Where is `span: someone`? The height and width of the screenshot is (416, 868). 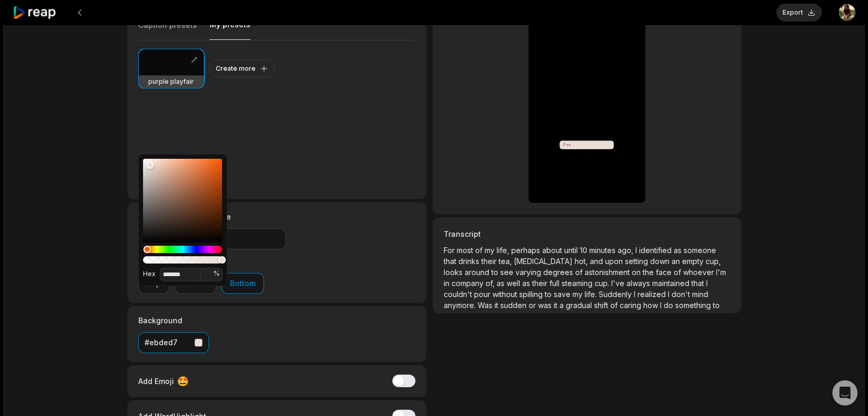 span: someone is located at coordinates (700, 250).